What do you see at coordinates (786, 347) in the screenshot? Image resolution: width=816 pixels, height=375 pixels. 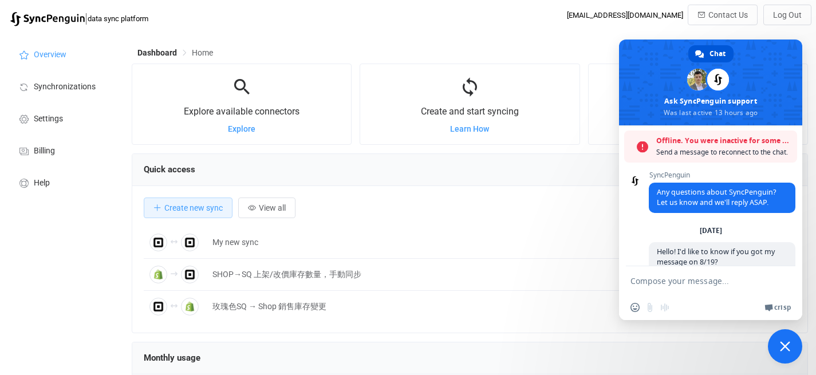 I see `a: Close chat` at bounding box center [786, 347].